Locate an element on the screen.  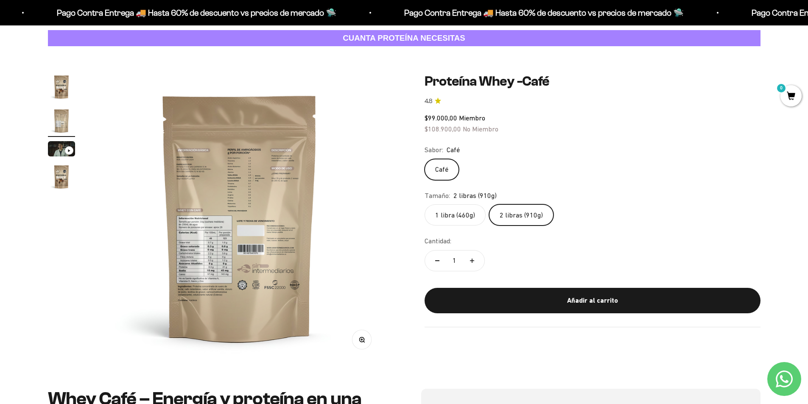
button: Ir al artículo 1 is located at coordinates (61, 88).